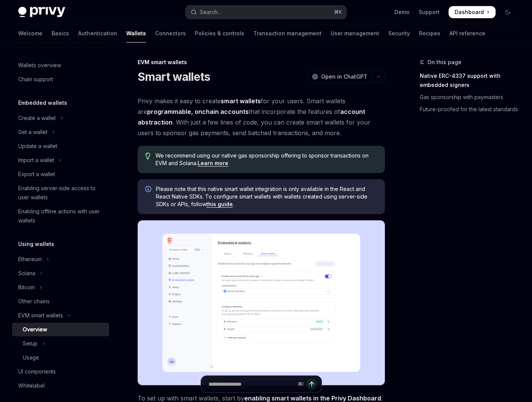  What do you see at coordinates (34, 302) in the screenshot?
I see `div: Other chains` at bounding box center [34, 302].